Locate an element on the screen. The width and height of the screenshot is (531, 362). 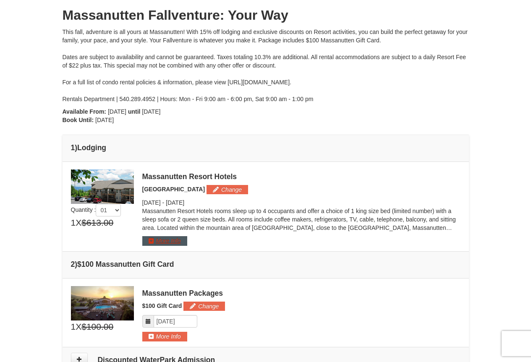
strong: until is located at coordinates (134, 112).